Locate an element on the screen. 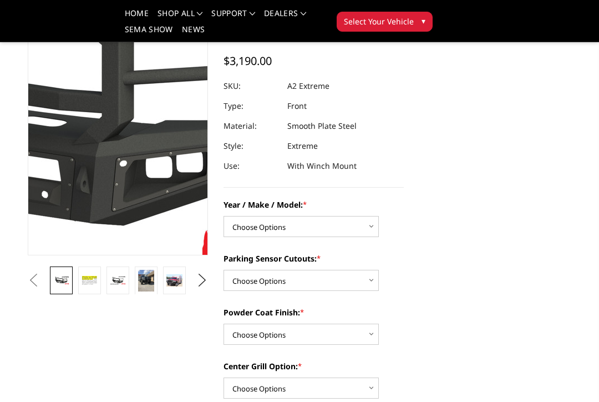  span: $3,190.00 is located at coordinates (247, 60).